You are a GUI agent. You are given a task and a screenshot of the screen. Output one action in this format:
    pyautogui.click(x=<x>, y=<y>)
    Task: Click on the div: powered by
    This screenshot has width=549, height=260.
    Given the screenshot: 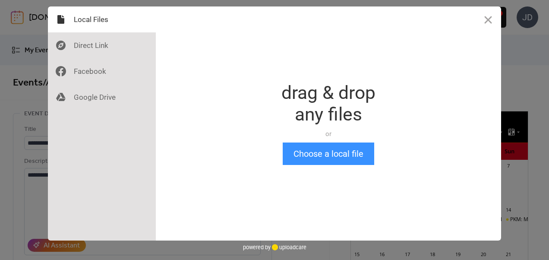 What is the action you would take?
    pyautogui.click(x=274, y=247)
    